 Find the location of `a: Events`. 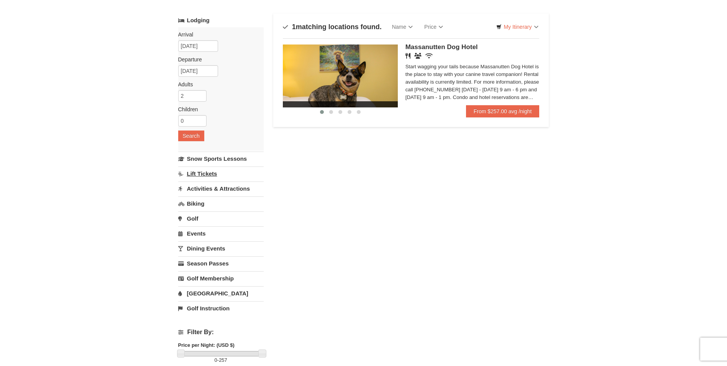

a: Events is located at coordinates (221, 233).